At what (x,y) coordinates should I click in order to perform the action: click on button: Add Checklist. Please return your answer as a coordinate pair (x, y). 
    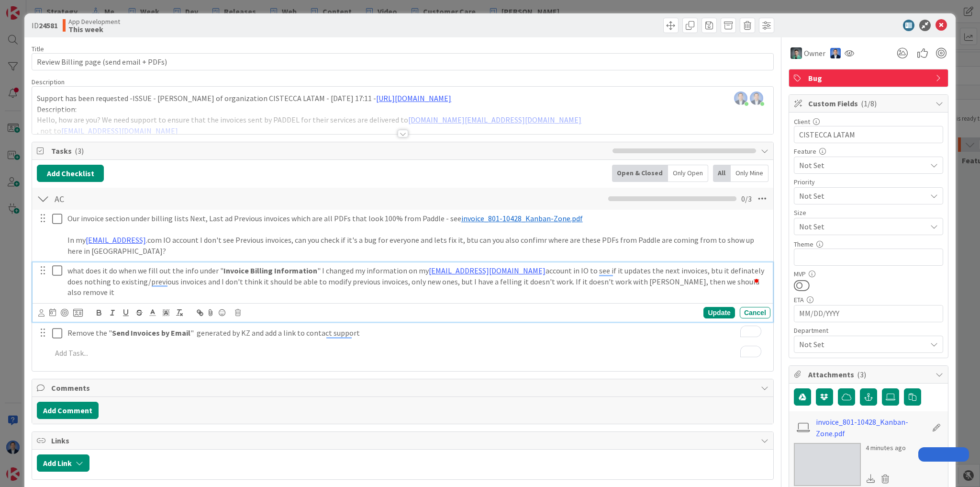
    Looking at the image, I should click on (71, 173).